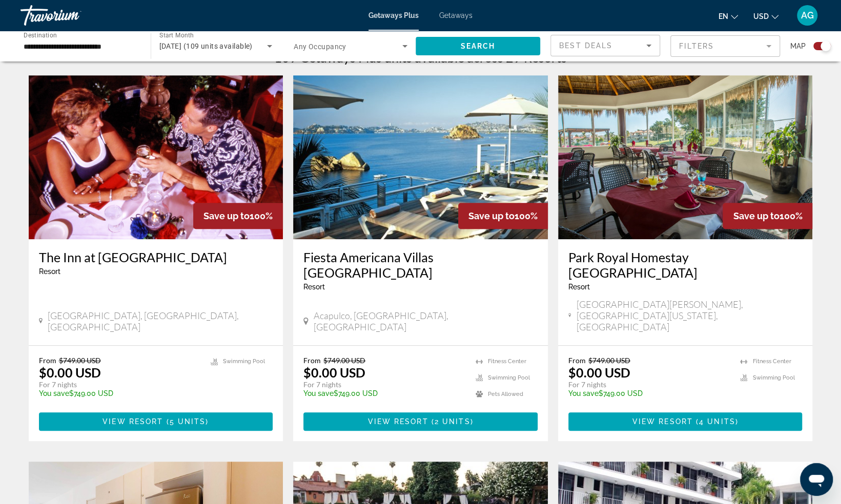  What do you see at coordinates (505, 394) in the screenshot?
I see `span: Pets Allowed` at bounding box center [505, 394].